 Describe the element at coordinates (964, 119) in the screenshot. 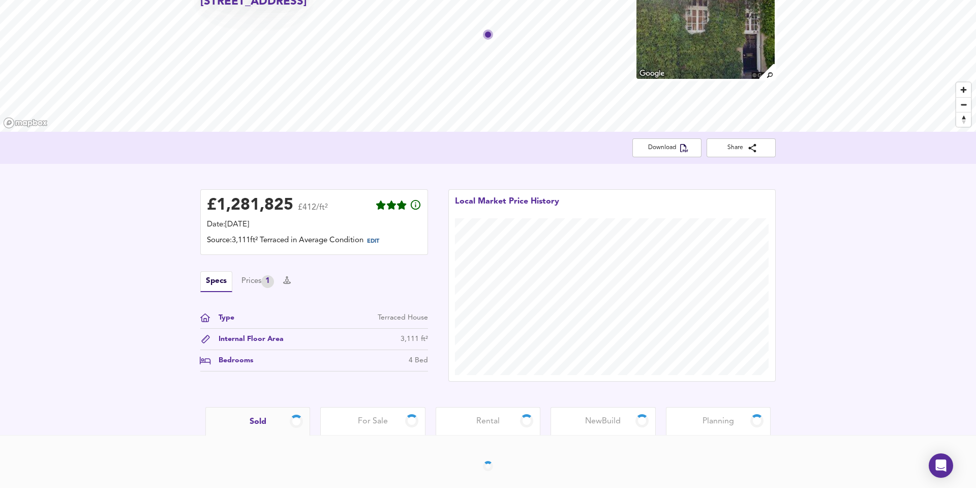

I see `button: Reset bearing to north` at that location.